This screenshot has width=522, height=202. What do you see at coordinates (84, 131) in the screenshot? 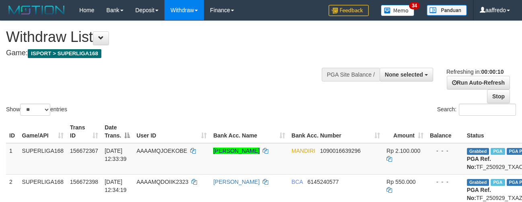
I see `th: Trans ID: activate to sort column ascending` at bounding box center [84, 131].